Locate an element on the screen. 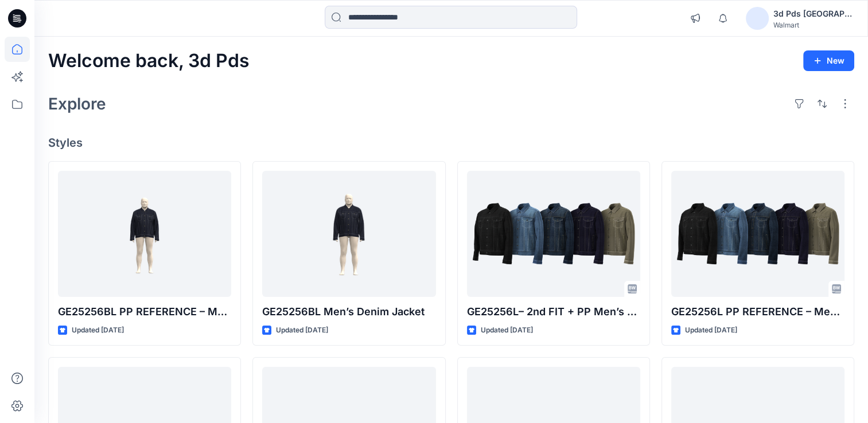 Image resolution: width=868 pixels, height=423 pixels. p: GE25256BL PP REFERENCE – Men’s Denim Jacket is located at coordinates (145, 312).